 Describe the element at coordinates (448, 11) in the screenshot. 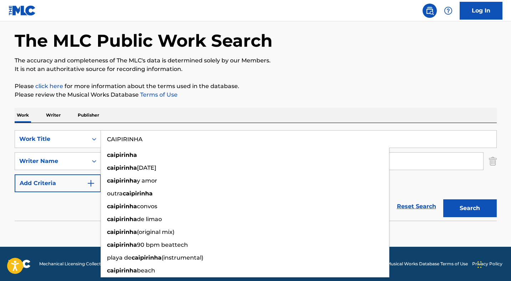

I see `div: Help` at that location.